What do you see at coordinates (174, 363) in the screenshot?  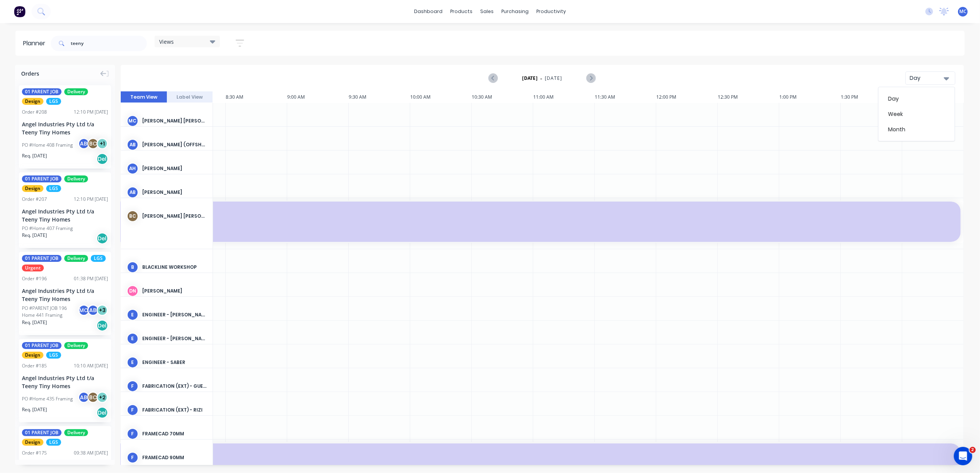 I see `div: ENGINEER - Saber` at bounding box center [174, 363].